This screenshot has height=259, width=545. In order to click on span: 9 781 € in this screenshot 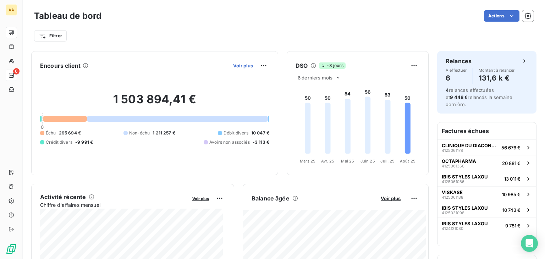, I will do `click(513, 226)`.